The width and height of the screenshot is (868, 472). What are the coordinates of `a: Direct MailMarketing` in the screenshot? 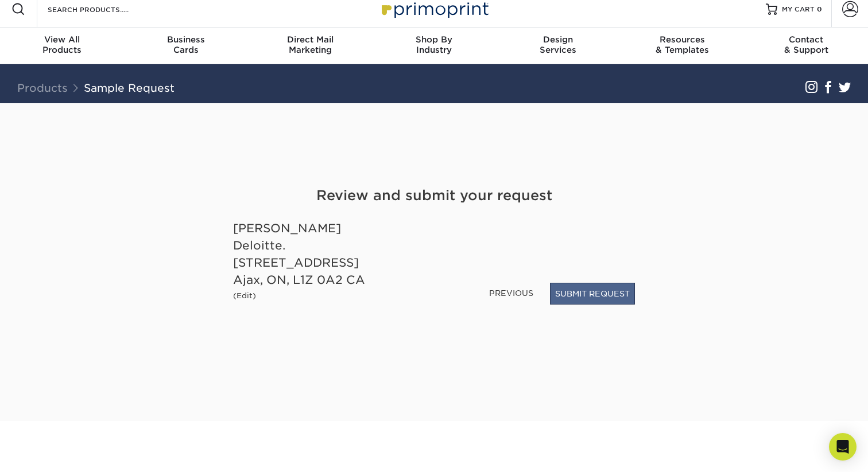 It's located at (310, 46).